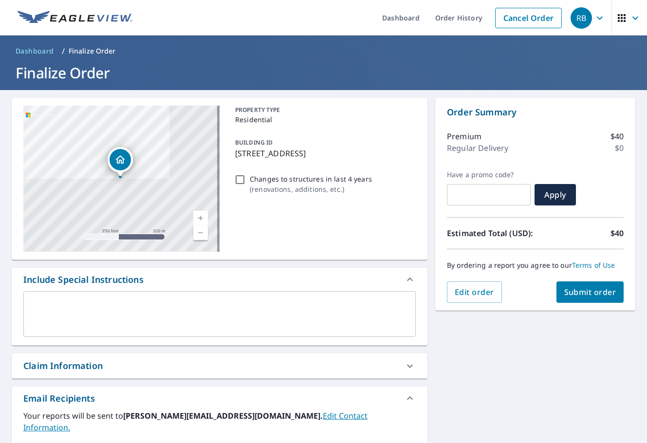  What do you see at coordinates (535, 265) in the screenshot?
I see `p: By ordering a report you agree to our` at bounding box center [535, 265].